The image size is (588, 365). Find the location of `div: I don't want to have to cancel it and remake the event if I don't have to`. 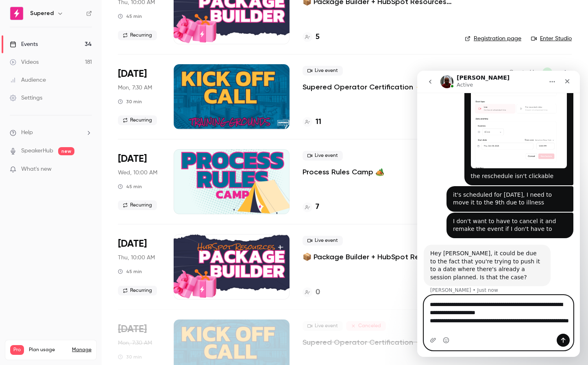

div: I don't want to have to cancel it and remake the event if I don't have to is located at coordinates (92, 154).